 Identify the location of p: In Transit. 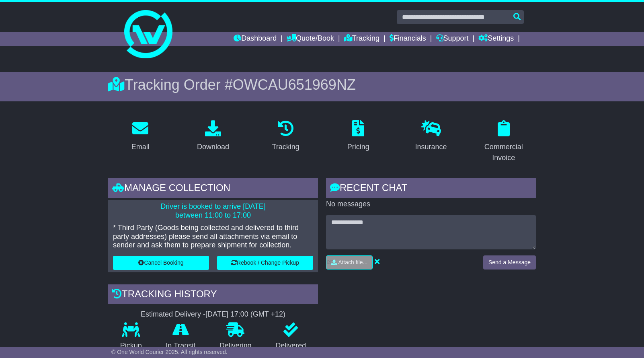
(181, 346).